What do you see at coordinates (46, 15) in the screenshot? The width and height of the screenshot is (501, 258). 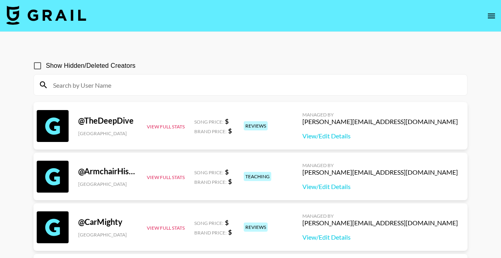 I see `img: Grail Talent` at bounding box center [46, 15].